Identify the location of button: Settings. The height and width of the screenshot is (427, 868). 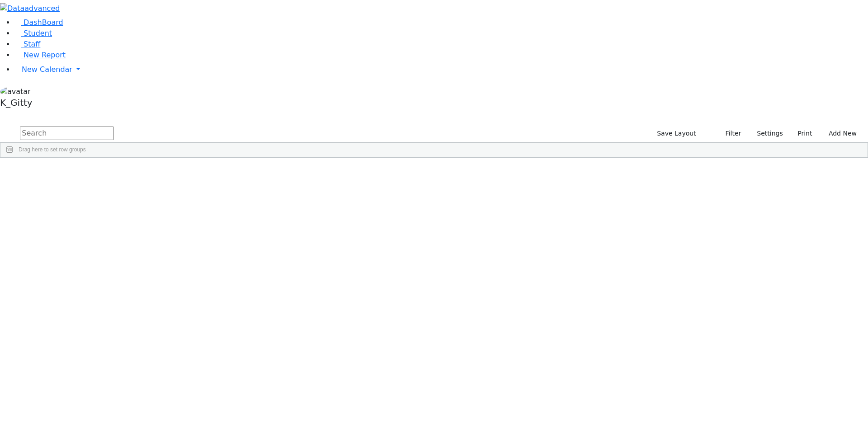
(766, 133).